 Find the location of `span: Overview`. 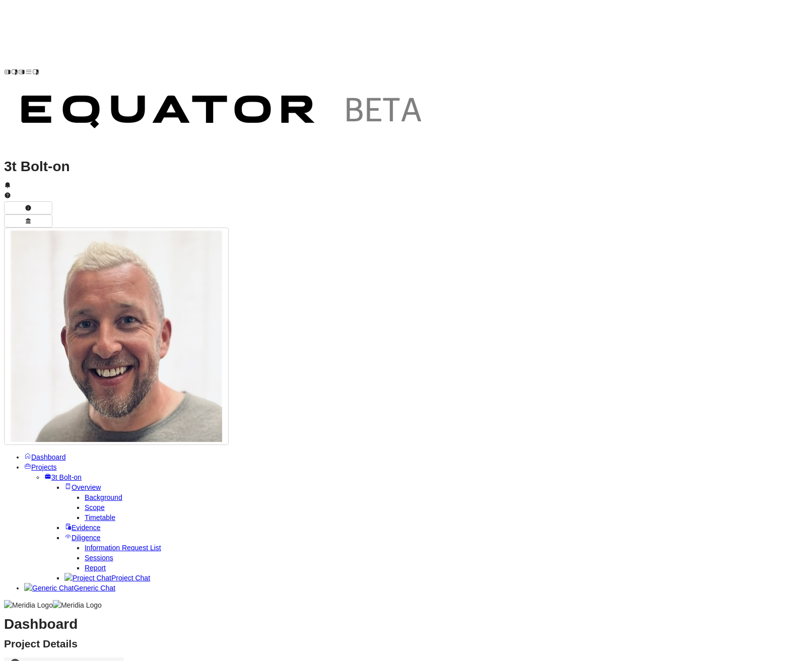

span: Overview is located at coordinates (87, 487).